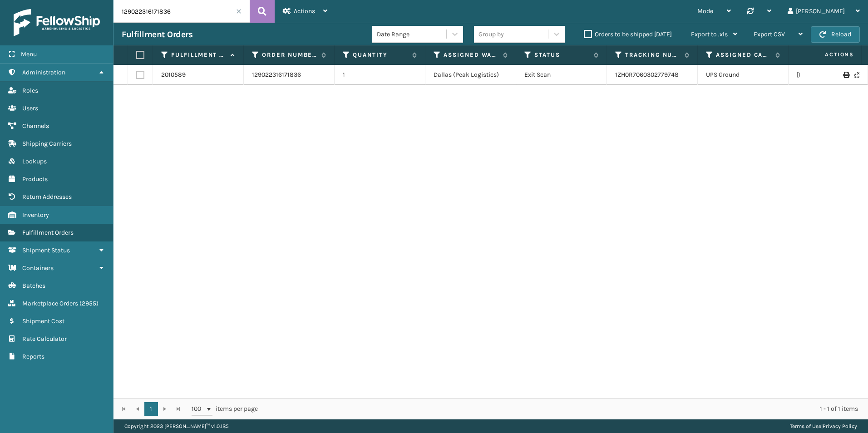 The image size is (868, 433). I want to click on span: ( 2955 ), so click(89, 303).